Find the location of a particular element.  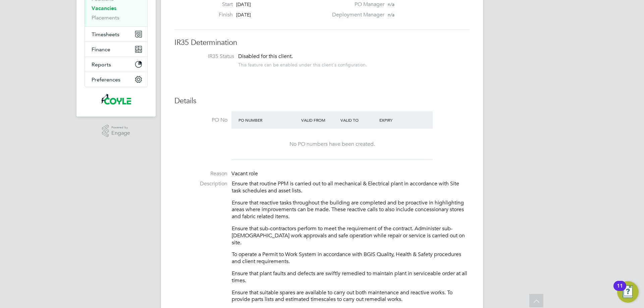

a: Placements is located at coordinates (105, 17).